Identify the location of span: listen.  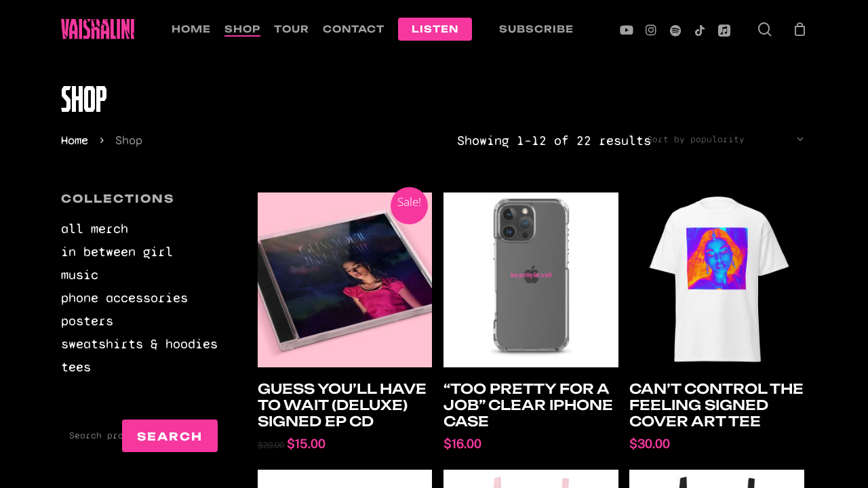
(434, 28).